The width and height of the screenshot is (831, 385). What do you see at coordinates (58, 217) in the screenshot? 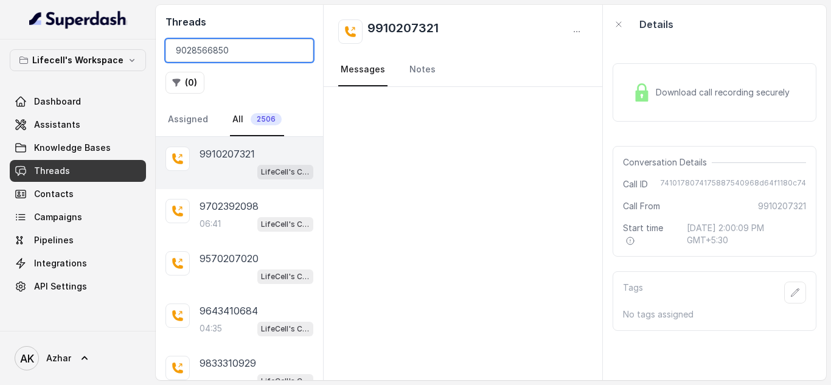
I see `span: Campaigns` at bounding box center [58, 217].